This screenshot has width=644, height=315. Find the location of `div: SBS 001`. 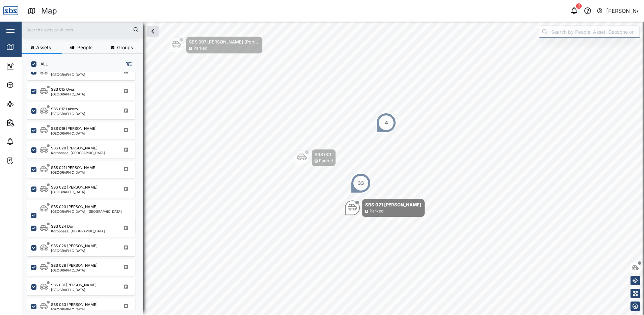

div: SBS 001 is located at coordinates (324, 154).